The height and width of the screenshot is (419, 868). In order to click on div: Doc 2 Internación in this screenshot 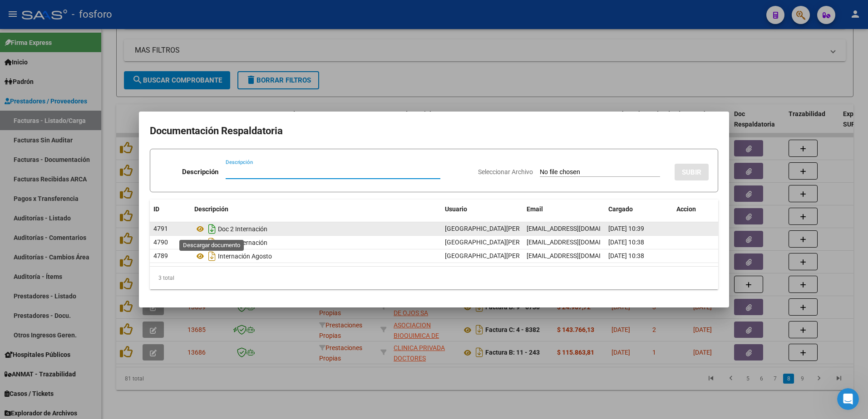, I will do `click(316, 229)`.